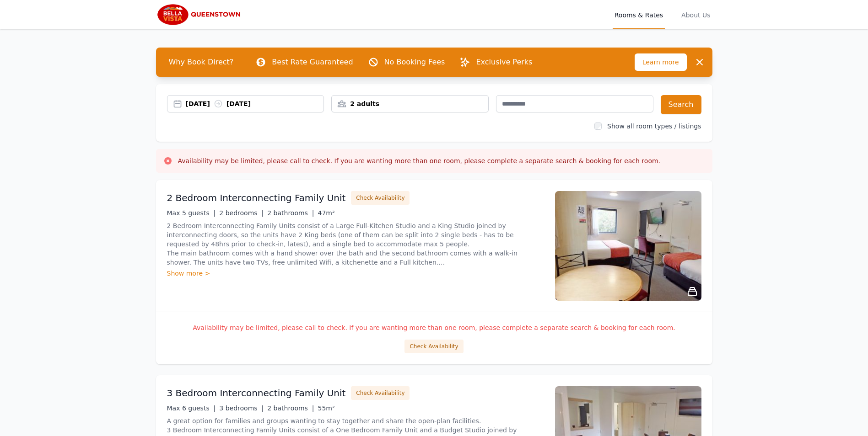 This screenshot has height=436, width=868. Describe the element at coordinates (241, 213) in the screenshot. I see `span: 2 bedrooms |` at that location.